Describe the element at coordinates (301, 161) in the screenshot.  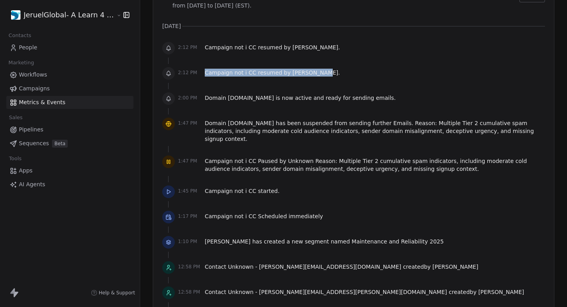
I see `span: Unknown` at that location.